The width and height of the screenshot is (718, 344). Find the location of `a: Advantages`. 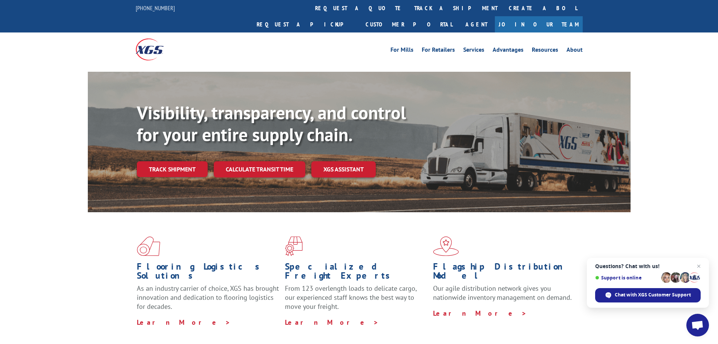

a: Advantages is located at coordinates (508, 51).